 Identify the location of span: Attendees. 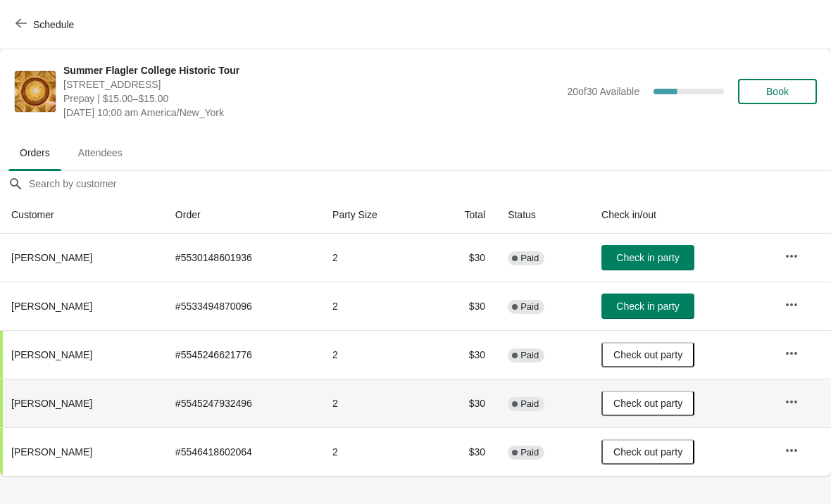
(100, 153).